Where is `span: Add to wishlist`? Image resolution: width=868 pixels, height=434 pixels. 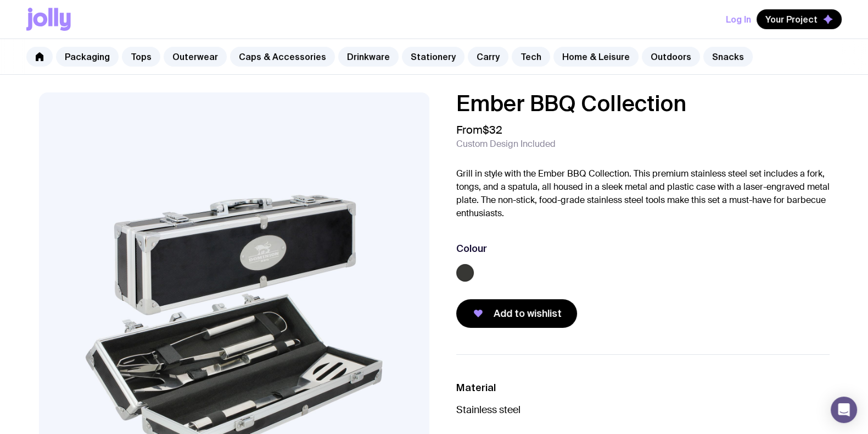 span: Add to wishlist is located at coordinates (528, 314).